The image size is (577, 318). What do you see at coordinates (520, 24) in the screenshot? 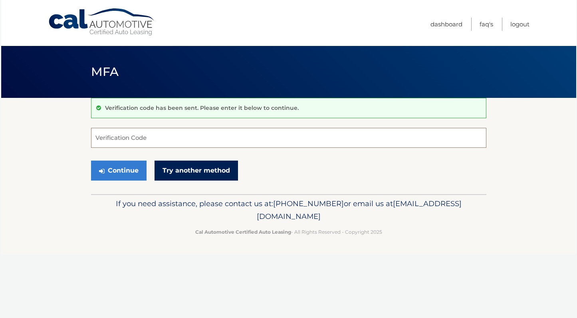
I see `a: Logout` at bounding box center [520, 24].